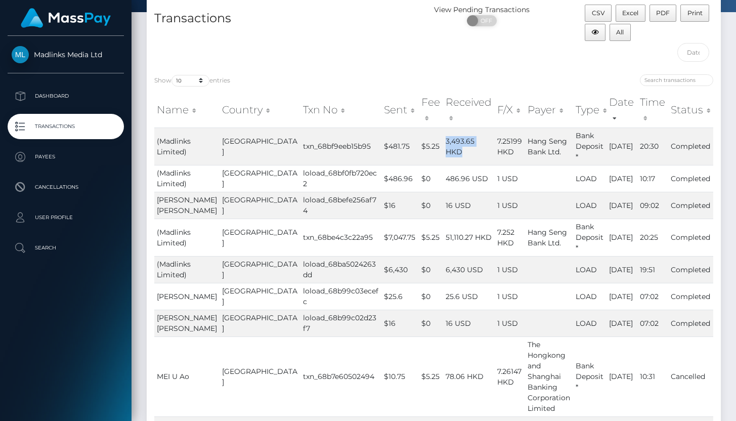 This screenshot has height=421, width=736. I want to click on td: 6,430 USD, so click(469, 269).